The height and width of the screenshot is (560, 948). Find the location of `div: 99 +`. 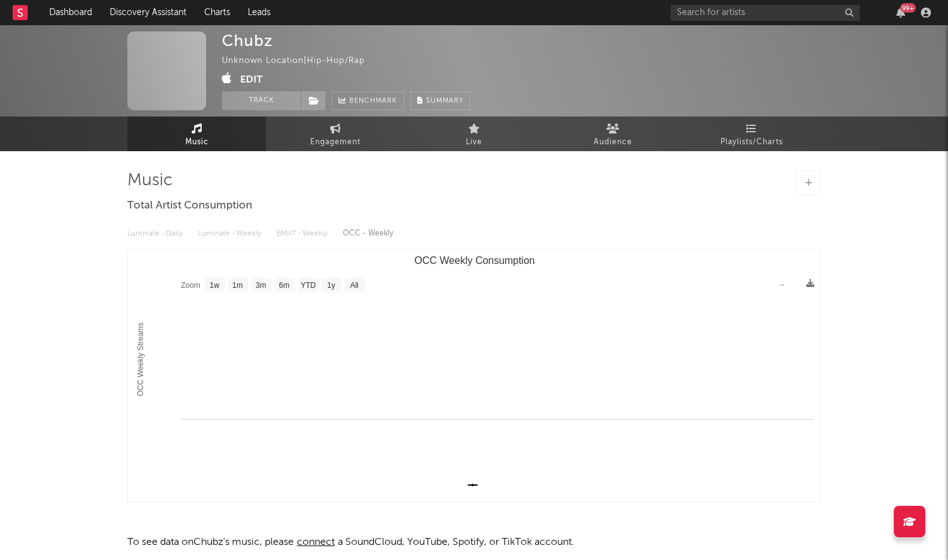

div: 99 + is located at coordinates (908, 7).